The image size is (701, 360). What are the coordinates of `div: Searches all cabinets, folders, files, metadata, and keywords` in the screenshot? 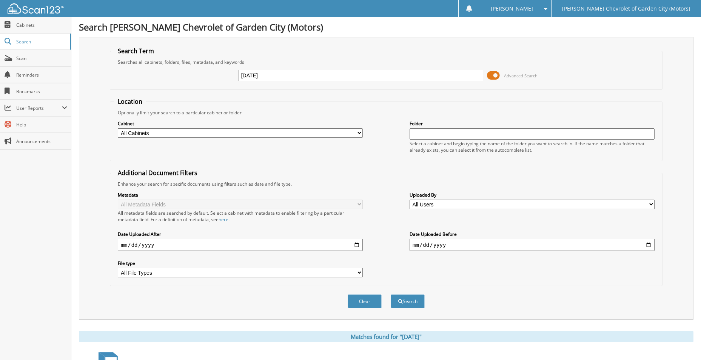 It's located at (386, 62).